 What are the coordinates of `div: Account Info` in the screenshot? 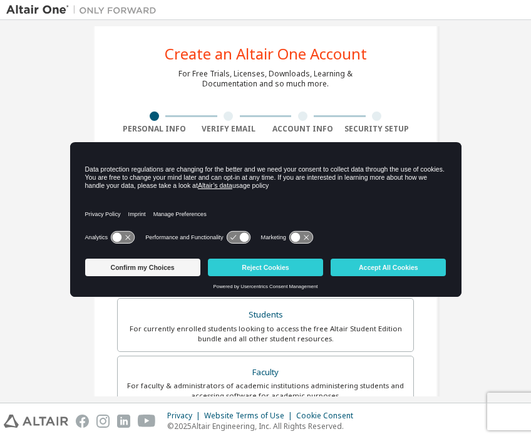 It's located at (303, 129).